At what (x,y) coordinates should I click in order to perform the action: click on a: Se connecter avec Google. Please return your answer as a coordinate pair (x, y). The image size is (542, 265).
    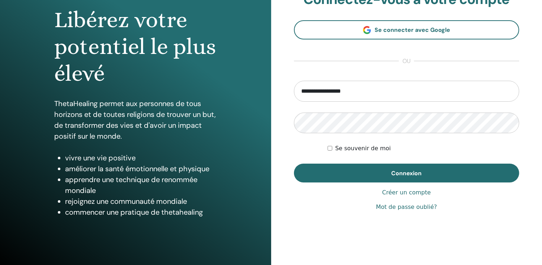
    Looking at the image, I should click on (407, 30).